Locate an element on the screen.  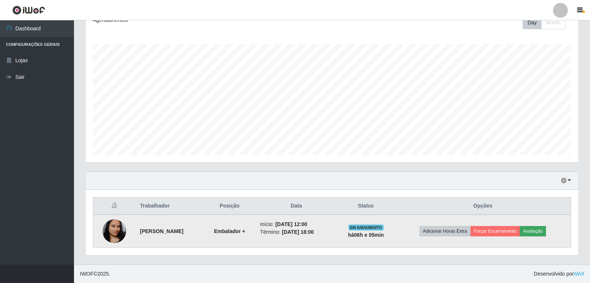
th: Posição is located at coordinates (229, 206).